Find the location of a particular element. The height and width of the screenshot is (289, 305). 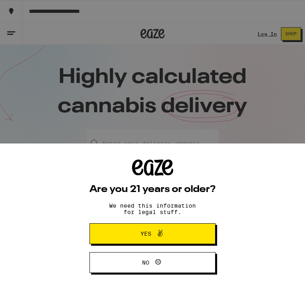

span: Hi. Need any help? is located at coordinates (31, 9).